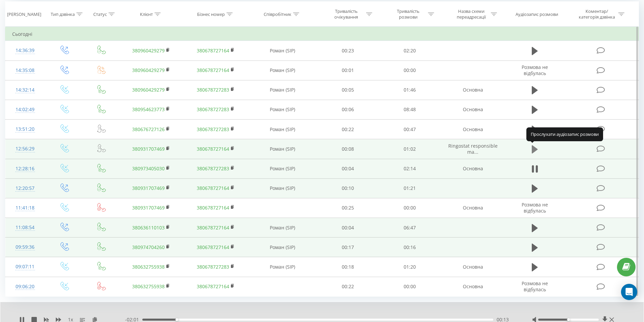 The height and width of the screenshot is (322, 644). What do you see at coordinates (25, 247) in the screenshot?
I see `div: 09:59:36` at bounding box center [25, 247].